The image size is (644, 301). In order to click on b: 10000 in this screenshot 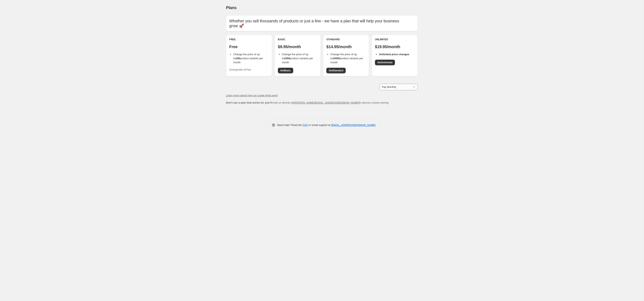, I will do `click(336, 58)`.